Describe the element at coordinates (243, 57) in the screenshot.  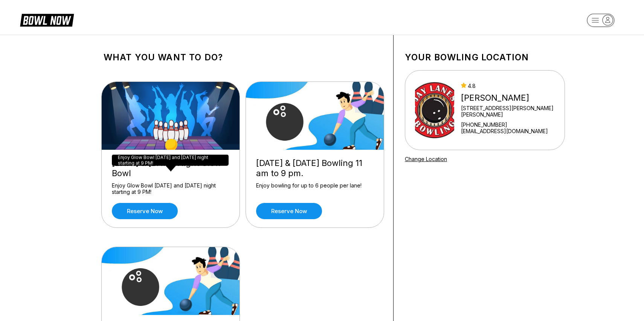
I see `h1: What you want to do?` at that location.